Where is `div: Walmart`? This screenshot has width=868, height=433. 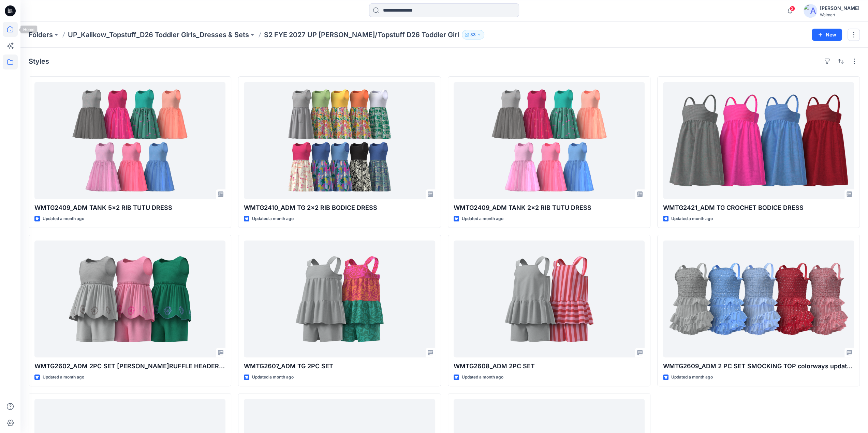
div: Walmart is located at coordinates (839, 15).